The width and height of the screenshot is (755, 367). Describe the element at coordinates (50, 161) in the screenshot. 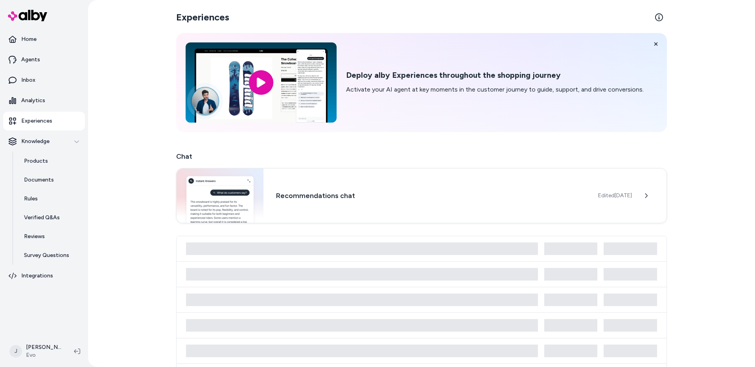

I see `a: Products` at that location.